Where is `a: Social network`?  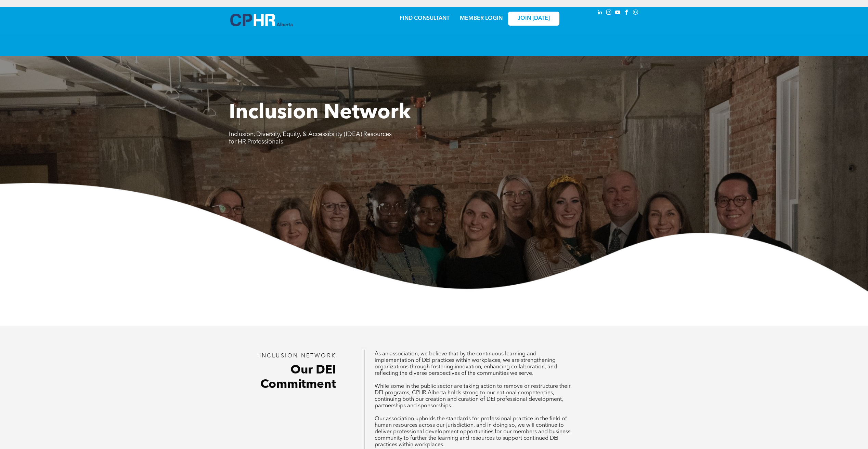
a: Social network is located at coordinates (636, 13).